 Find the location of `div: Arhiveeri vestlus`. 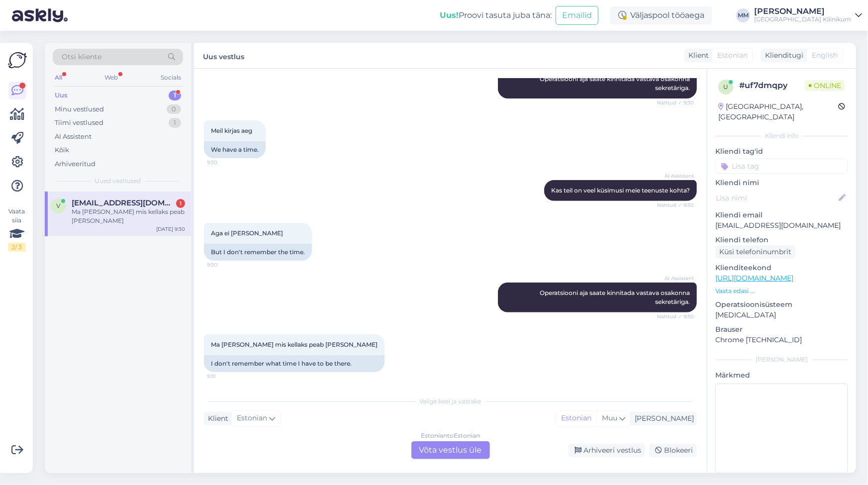

div: Arhiveeri vestlus is located at coordinates (607, 450).